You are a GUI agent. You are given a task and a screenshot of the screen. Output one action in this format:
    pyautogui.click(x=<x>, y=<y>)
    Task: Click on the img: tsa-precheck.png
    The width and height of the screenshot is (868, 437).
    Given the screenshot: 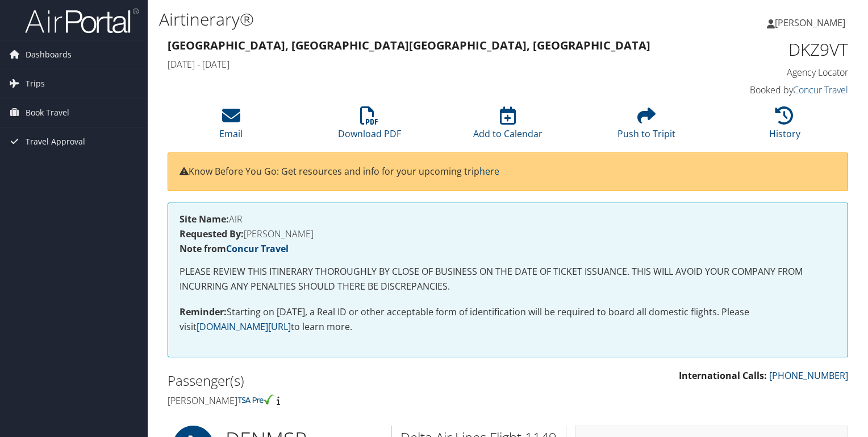 What is the action you would take?
    pyautogui.click(x=256, y=399)
    